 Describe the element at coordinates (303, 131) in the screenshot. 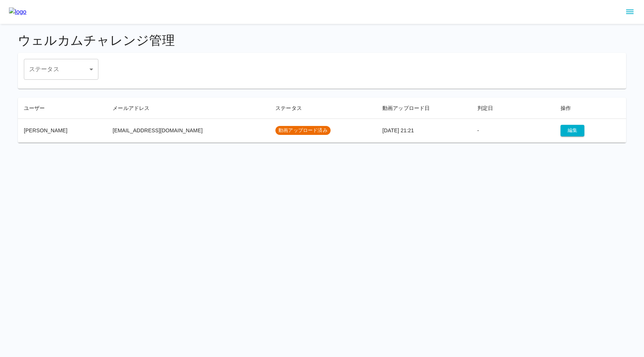

I see `span: 動画アップロード済み` at that location.